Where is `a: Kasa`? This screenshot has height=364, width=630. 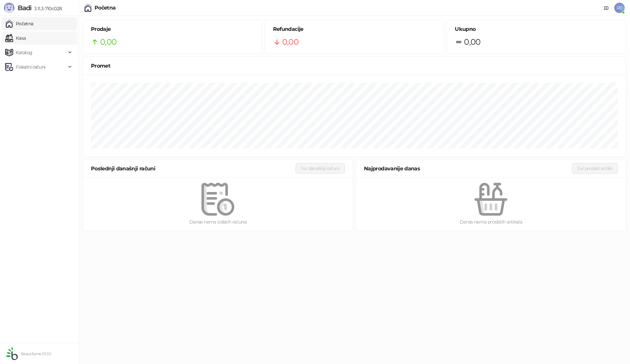 a: Kasa is located at coordinates (15, 38).